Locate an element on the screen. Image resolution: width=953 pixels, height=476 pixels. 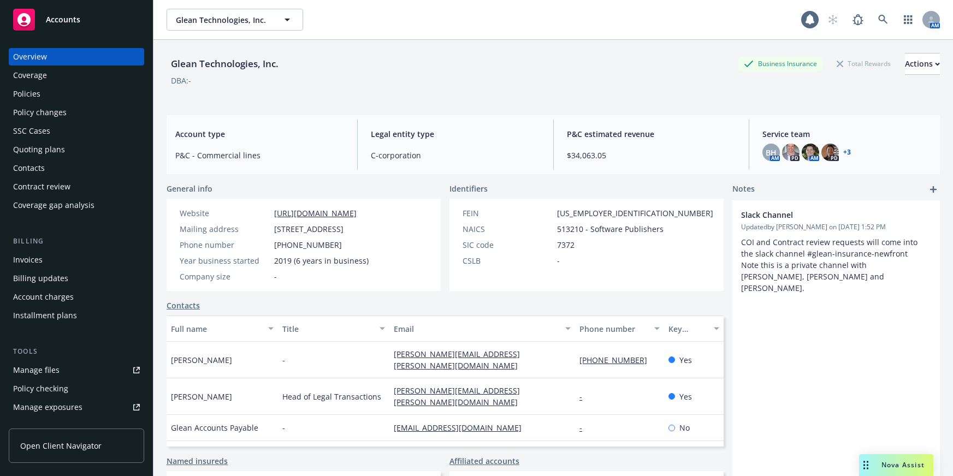
button: Title is located at coordinates (334, 329).